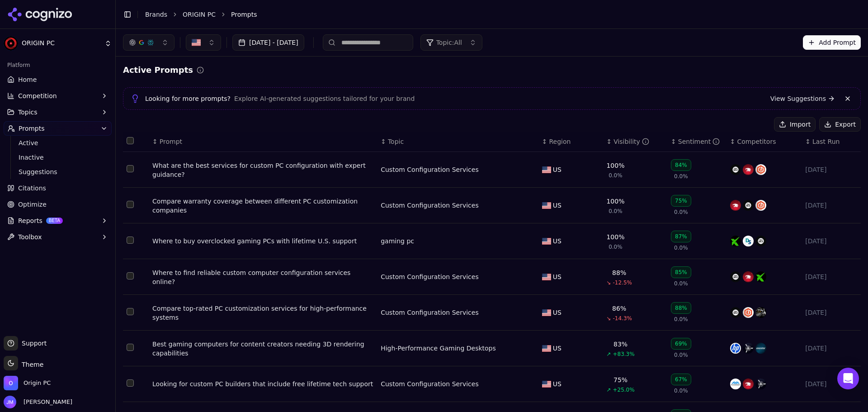  What do you see at coordinates (803, 98) in the screenshot?
I see `a: View Suggestions` at bounding box center [803, 98].